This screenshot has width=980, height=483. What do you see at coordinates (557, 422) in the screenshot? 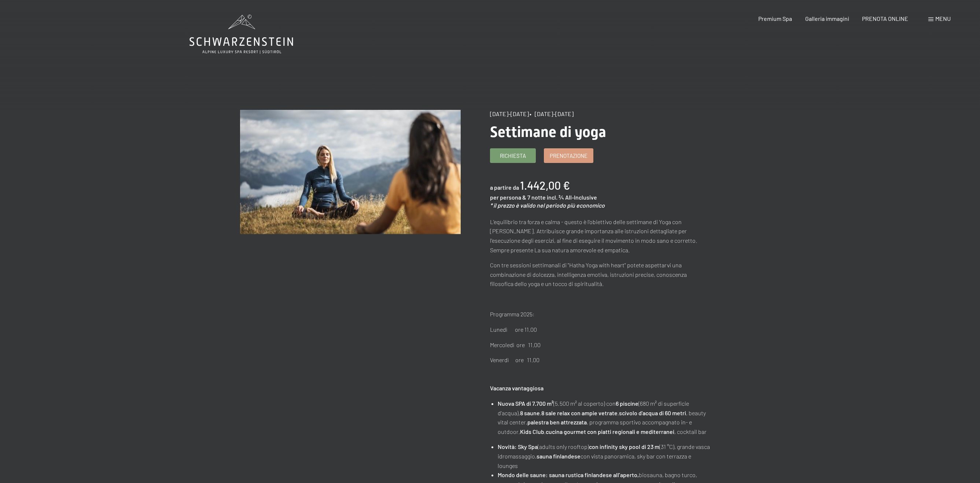
I see `strong: palestra ben attrezzata` at bounding box center [557, 422].